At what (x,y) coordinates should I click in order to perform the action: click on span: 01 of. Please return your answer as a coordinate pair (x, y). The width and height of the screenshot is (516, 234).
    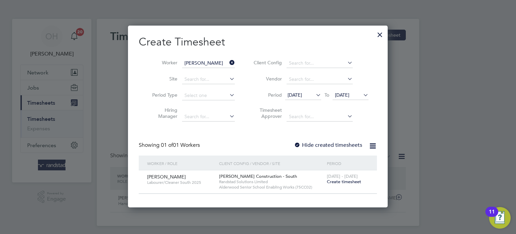
    Looking at the image, I should click on (167, 145).